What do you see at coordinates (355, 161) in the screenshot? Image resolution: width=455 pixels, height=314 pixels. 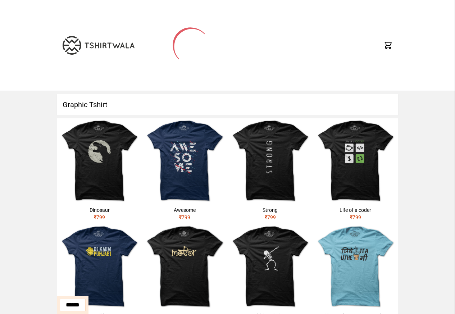 I see `img: life-of-a-coder.jpg` at bounding box center [355, 161].